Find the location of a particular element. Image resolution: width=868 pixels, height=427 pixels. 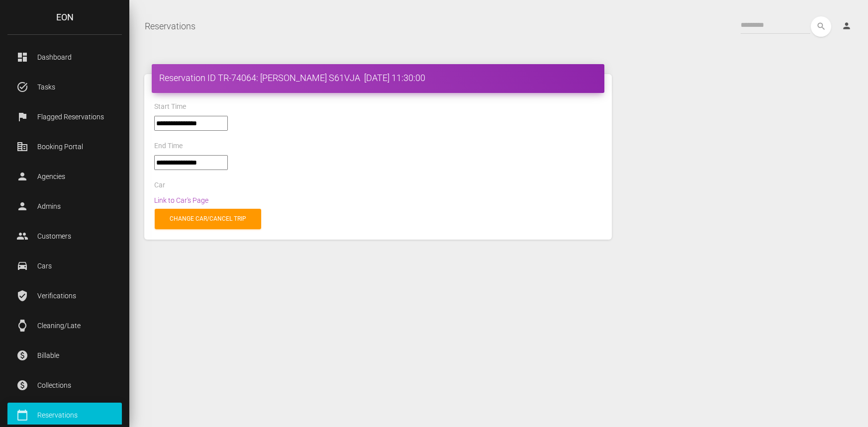

a: dashboard Dashboard is located at coordinates (65, 58).